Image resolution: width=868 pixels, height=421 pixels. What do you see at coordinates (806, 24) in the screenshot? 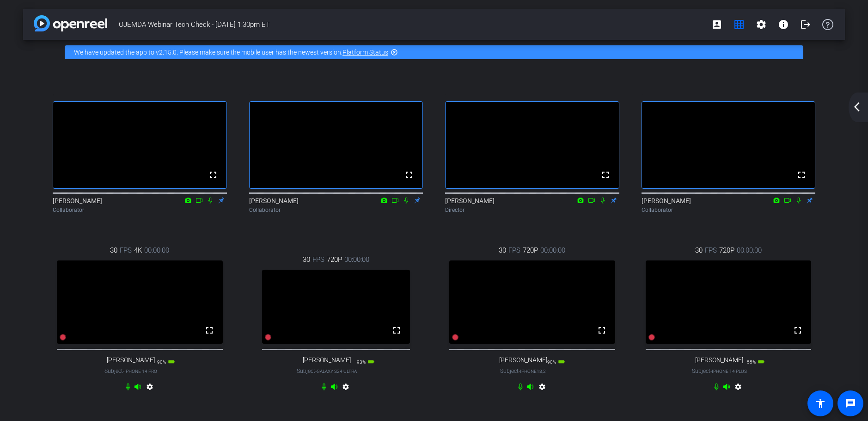
I see `mat-icon: logout` at bounding box center [806, 24].